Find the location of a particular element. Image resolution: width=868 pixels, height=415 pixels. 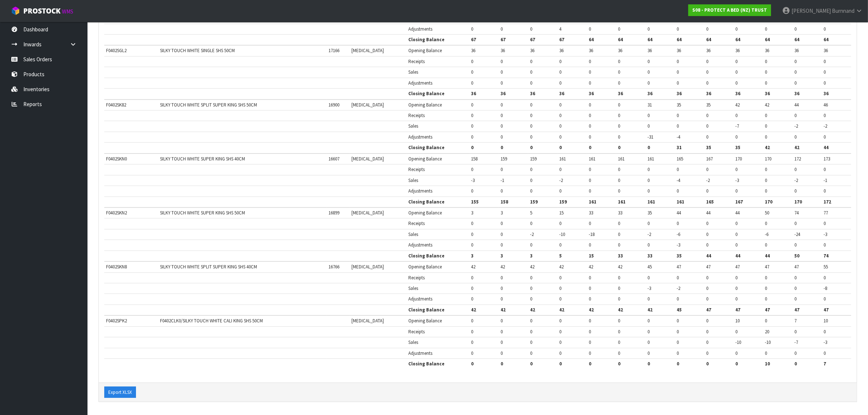

small: WMS is located at coordinates (67, 11).